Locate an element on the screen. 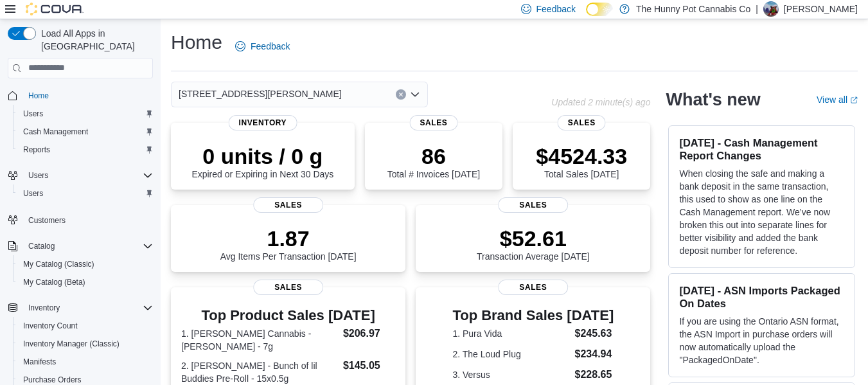  a: View allExternal link is located at coordinates (837, 100).